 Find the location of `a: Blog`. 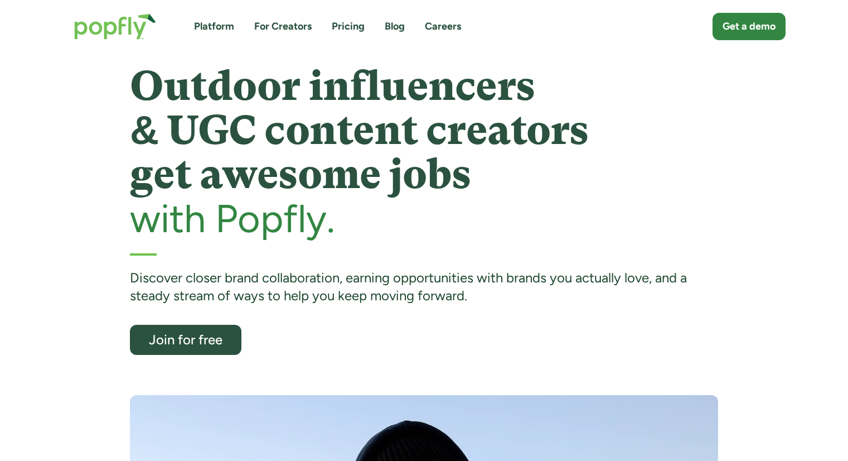

a: Blog is located at coordinates (395, 26).